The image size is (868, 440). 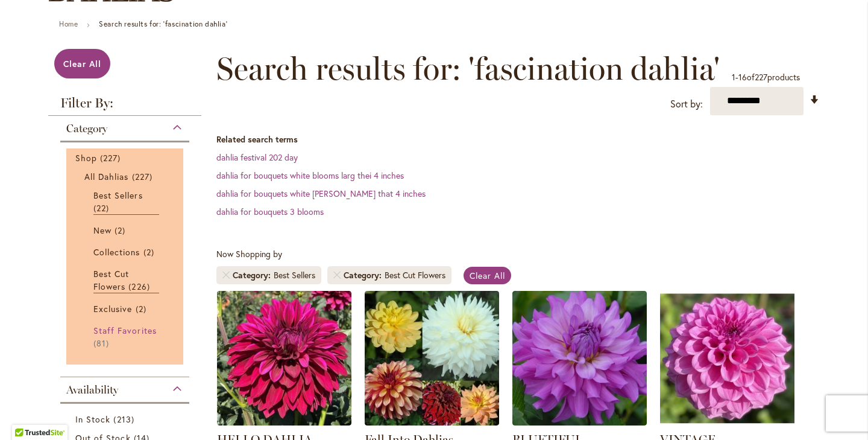 I want to click on span: All Dahlias, so click(x=106, y=176).